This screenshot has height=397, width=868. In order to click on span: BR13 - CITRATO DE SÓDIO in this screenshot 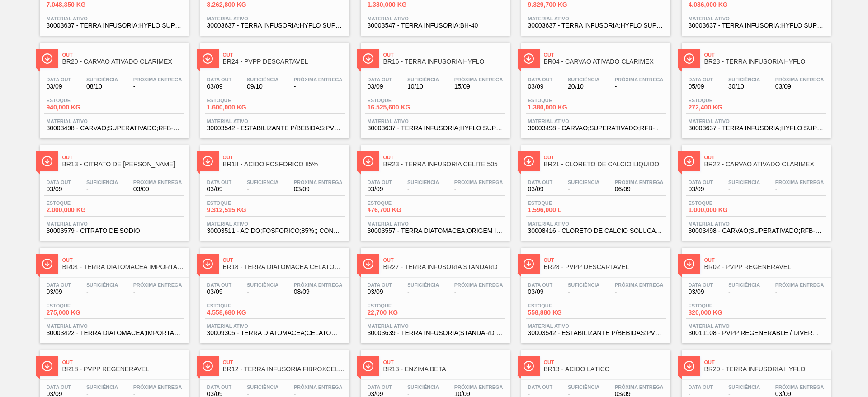, I will do `click(124, 164)`.